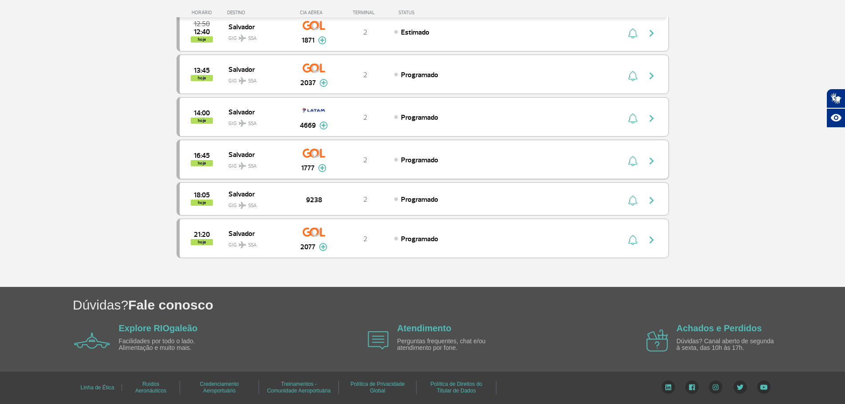 This screenshot has width=845, height=404. Describe the element at coordinates (308, 168) in the screenshot. I see `span: 1777` at that location.